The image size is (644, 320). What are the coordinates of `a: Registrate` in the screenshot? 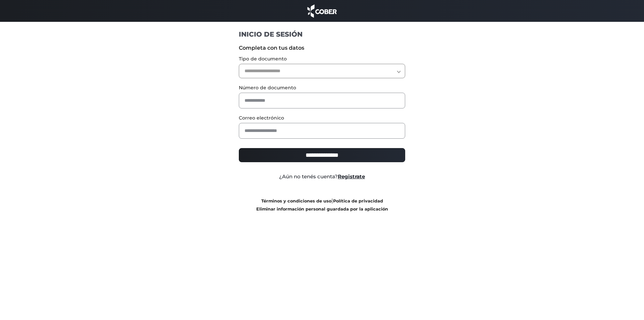 It's located at (351, 176).